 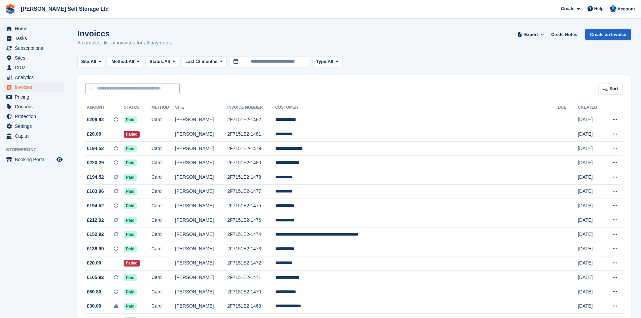 I want to click on button: Type: All, so click(x=327, y=62).